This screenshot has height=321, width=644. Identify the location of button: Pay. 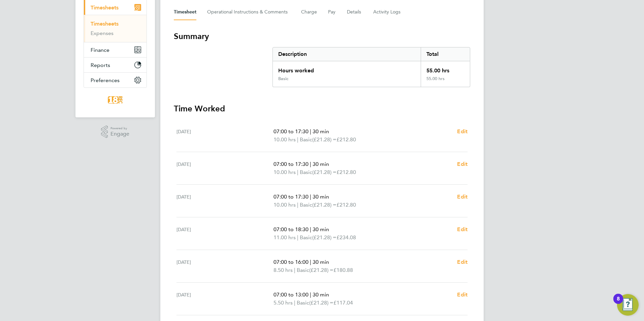
(332, 12).